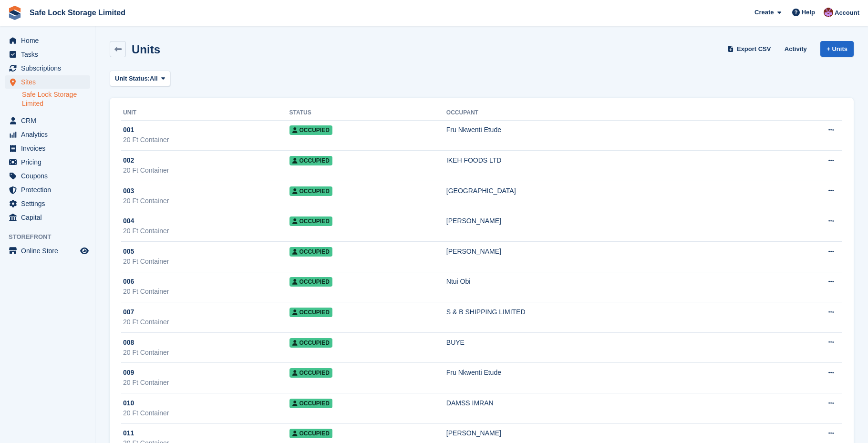  Describe the element at coordinates (50, 204) in the screenshot. I see `span: Settings` at that location.